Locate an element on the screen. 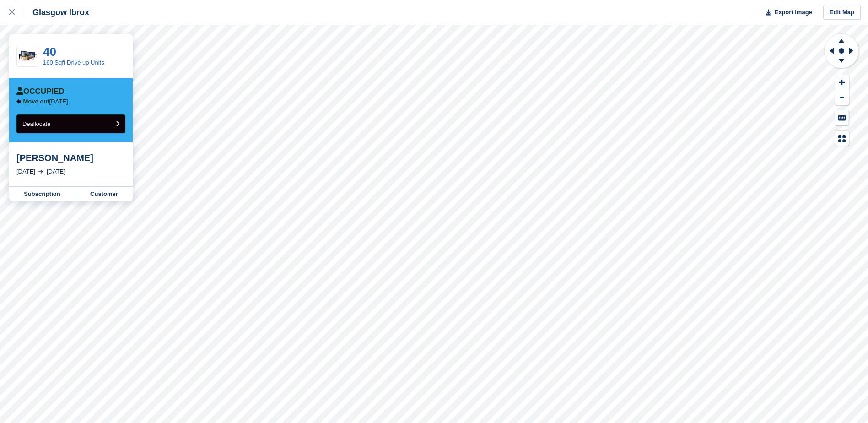 This screenshot has width=868, height=423. img: arrow-left-icn-90495f2de72eb5bd0bd1c3c35deca35cc13f817d75bef06ecd7c0b315636ce7e.svg is located at coordinates (18, 101).